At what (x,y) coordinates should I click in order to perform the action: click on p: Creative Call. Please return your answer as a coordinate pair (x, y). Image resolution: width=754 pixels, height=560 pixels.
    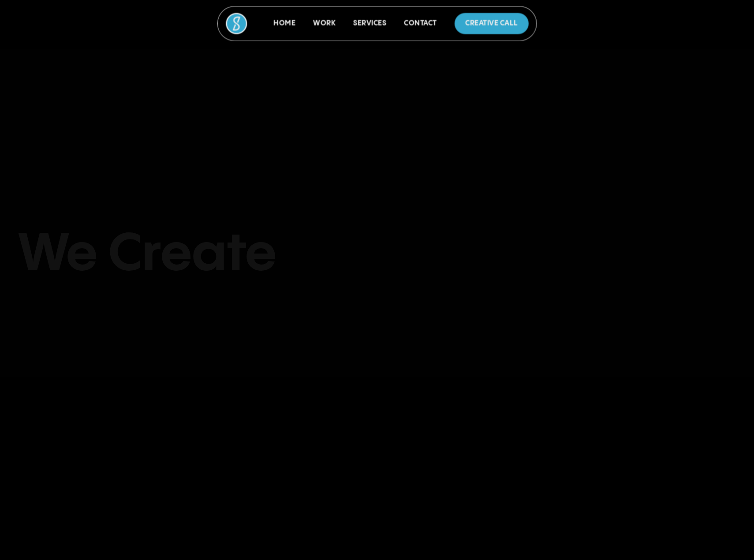
    Looking at the image, I should click on (491, 24).